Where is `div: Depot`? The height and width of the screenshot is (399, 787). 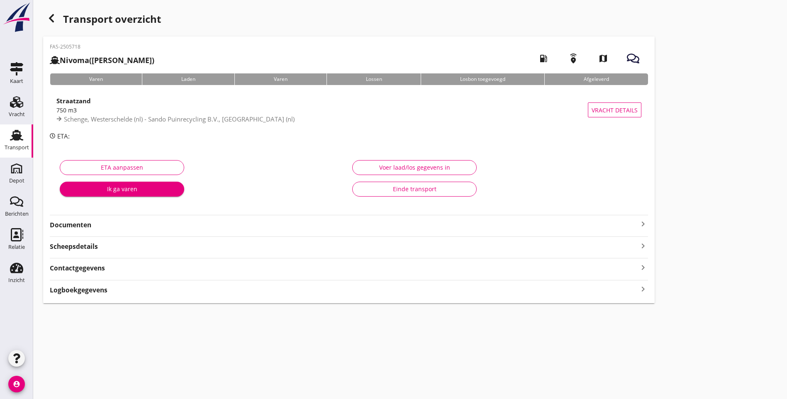
div: Depot is located at coordinates (17, 180).